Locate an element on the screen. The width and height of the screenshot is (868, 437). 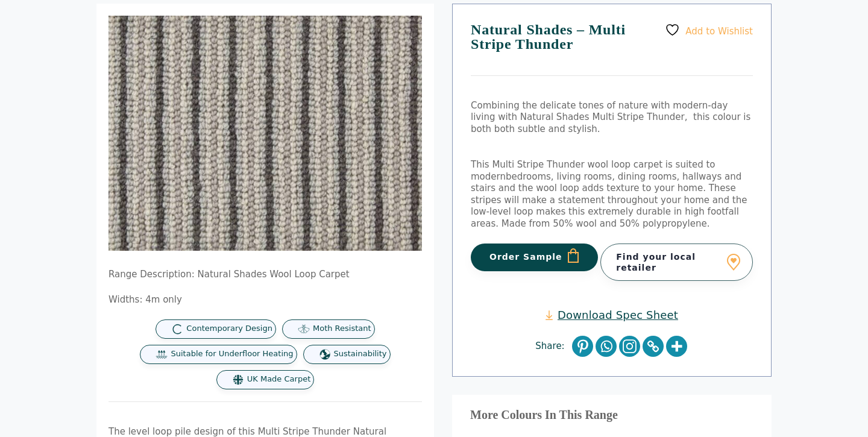
a: Find your local retailer is located at coordinates (676, 262).